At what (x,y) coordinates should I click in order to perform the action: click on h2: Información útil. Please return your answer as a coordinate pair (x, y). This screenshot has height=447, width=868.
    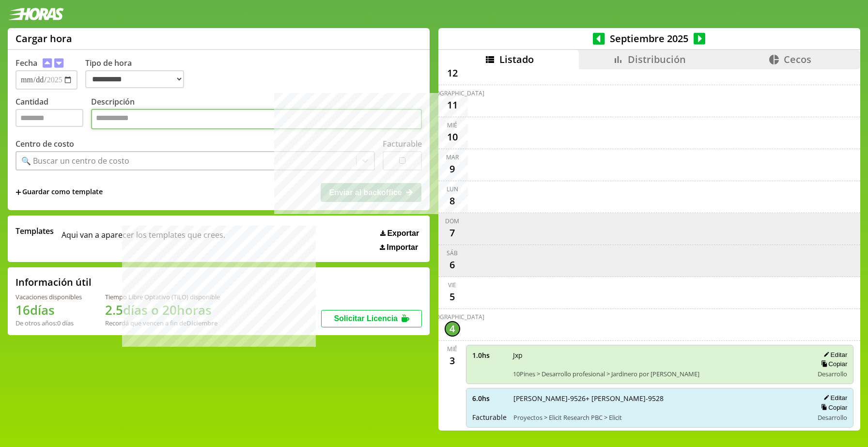
    Looking at the image, I should click on (53, 282).